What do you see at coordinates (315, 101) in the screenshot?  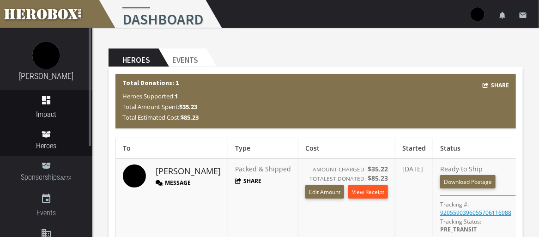 I see `div: Total Donations: 1` at bounding box center [315, 101].